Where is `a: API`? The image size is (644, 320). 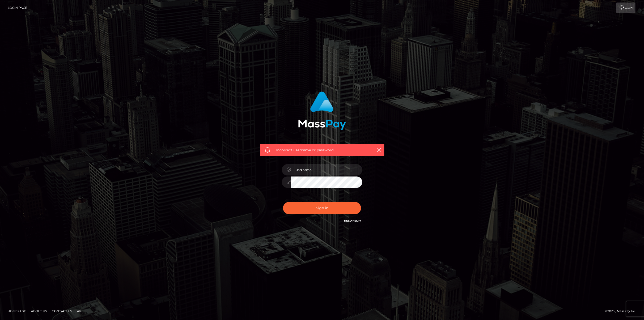 a: API is located at coordinates (80, 311).